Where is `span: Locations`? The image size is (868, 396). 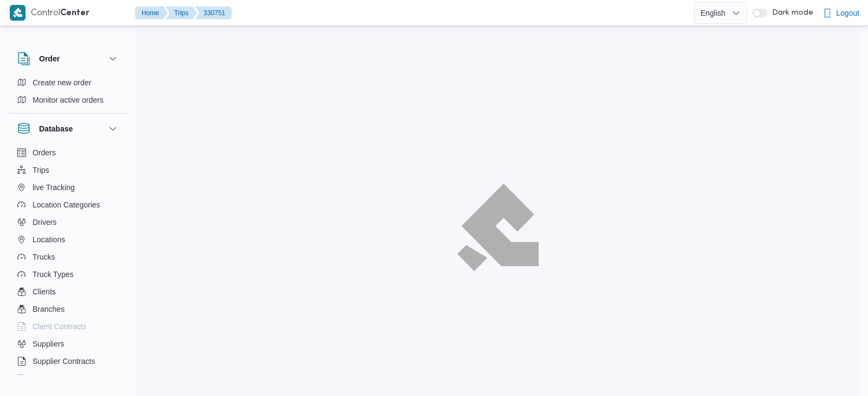
span: Locations is located at coordinates (48, 239).